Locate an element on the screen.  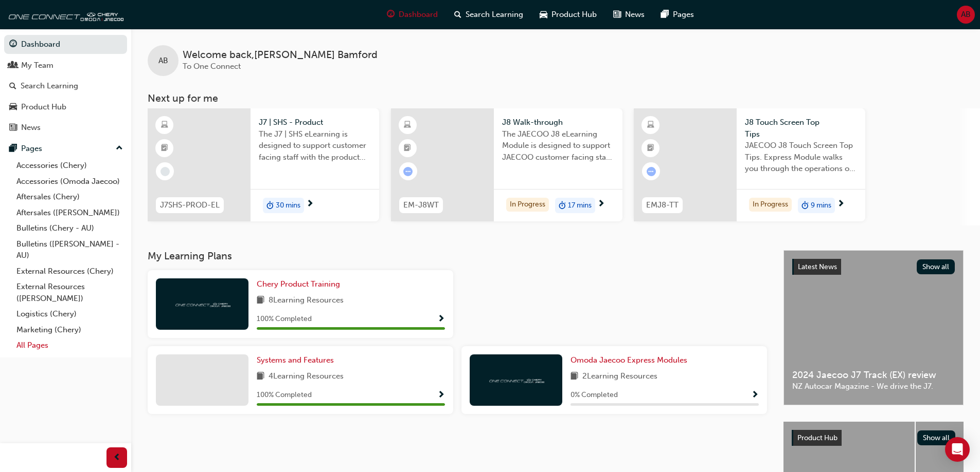
span: 4 Learning Resources is located at coordinates (306, 376).